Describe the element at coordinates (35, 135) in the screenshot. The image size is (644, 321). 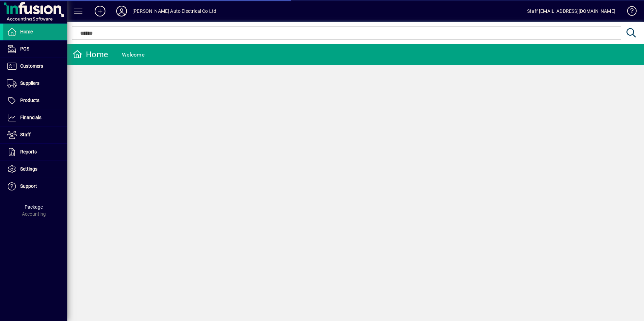
I see `a: Staff` at that location.